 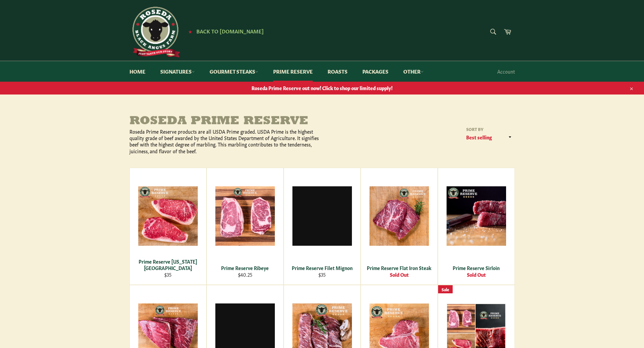 I want to click on img: Prime Reserve New York Strip, so click(x=168, y=216).